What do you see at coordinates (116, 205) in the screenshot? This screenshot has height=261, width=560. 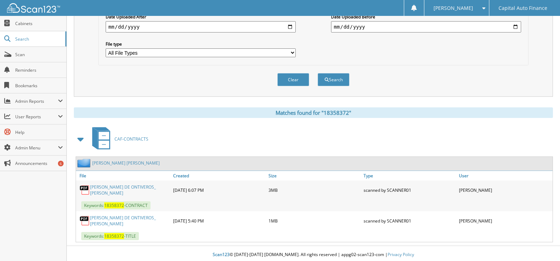 I see `span: Keywords: -CONTRACT` at bounding box center [116, 205].